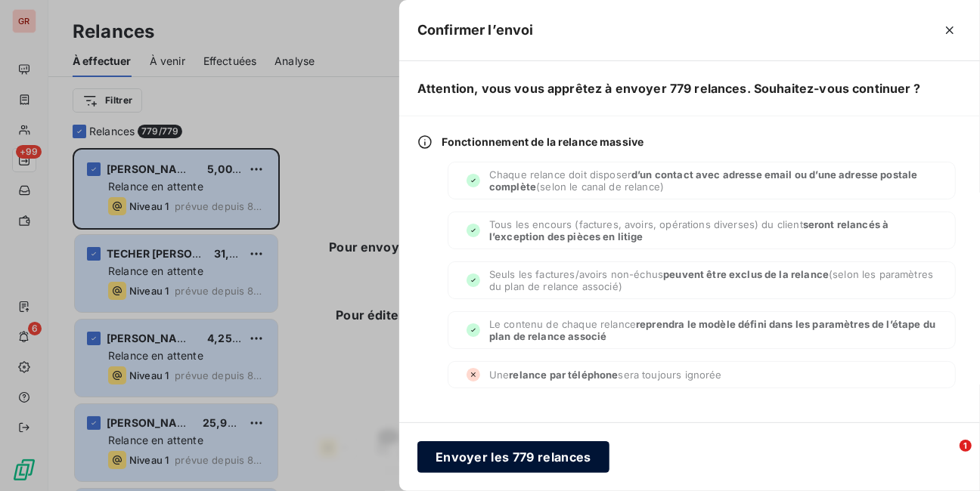 This screenshot has width=980, height=491. I want to click on span: 1, so click(966, 446).